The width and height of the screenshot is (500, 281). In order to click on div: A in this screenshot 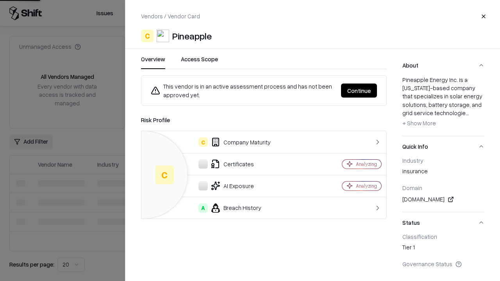, I will do `click(203, 208)`.